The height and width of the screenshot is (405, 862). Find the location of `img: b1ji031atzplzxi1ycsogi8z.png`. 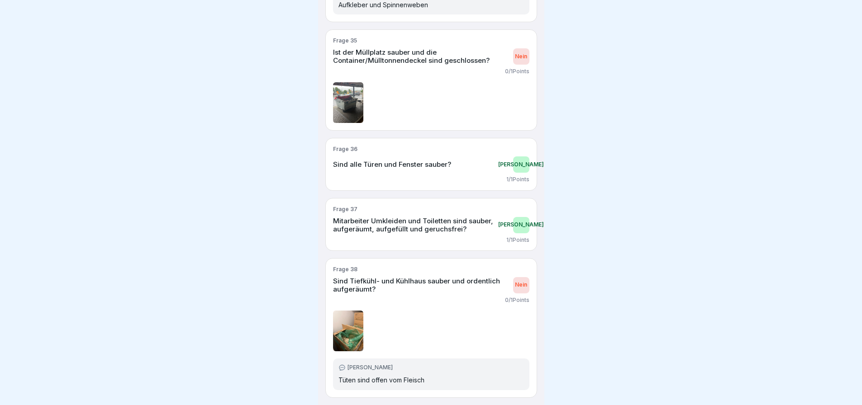

img: b1ji031atzplzxi1ycsogi8z.png is located at coordinates (348, 103).